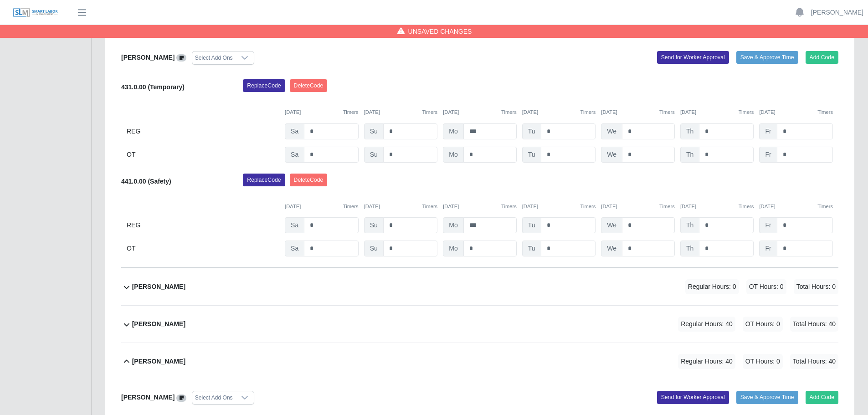  Describe the element at coordinates (153, 87) in the screenshot. I see `b: 431.0.00 (Temporary)` at that location.